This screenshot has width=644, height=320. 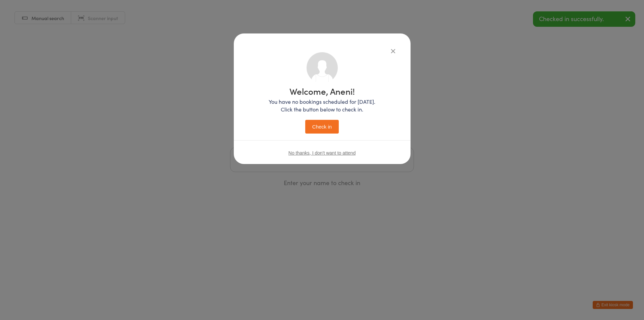 What do you see at coordinates (322, 91) in the screenshot?
I see `h1: Welcome, Aneni!` at bounding box center [322, 91].